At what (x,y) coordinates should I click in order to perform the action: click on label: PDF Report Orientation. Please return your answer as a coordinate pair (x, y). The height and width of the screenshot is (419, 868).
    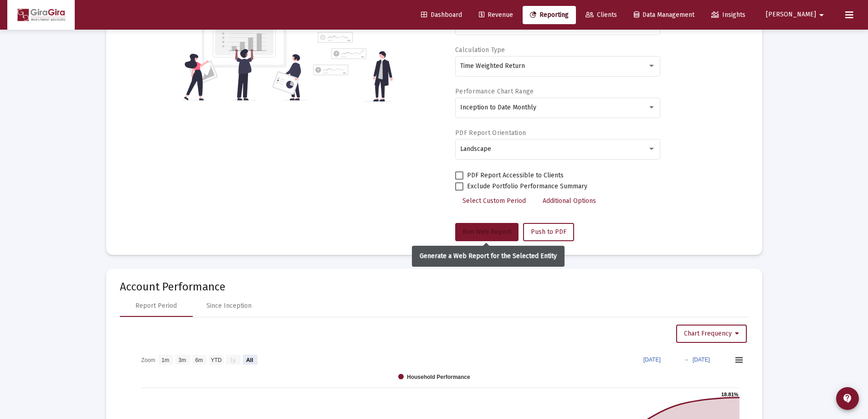
    Looking at the image, I should click on (491, 133).